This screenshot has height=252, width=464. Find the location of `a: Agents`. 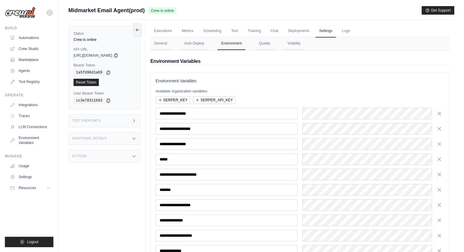

a: Agents is located at coordinates (30, 71).